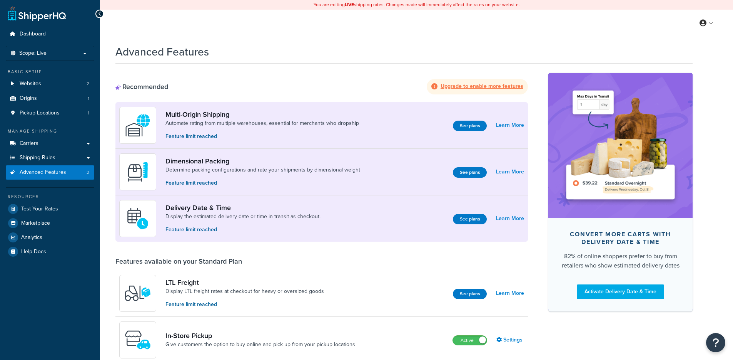  What do you see at coordinates (482, 86) in the screenshot?
I see `strong: Upgrade to enable more features` at bounding box center [482, 86].